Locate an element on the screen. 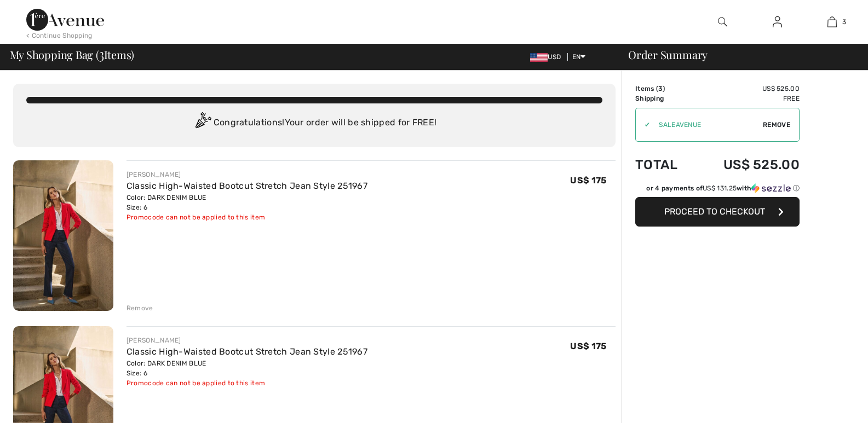  div: Remove is located at coordinates (139, 308).